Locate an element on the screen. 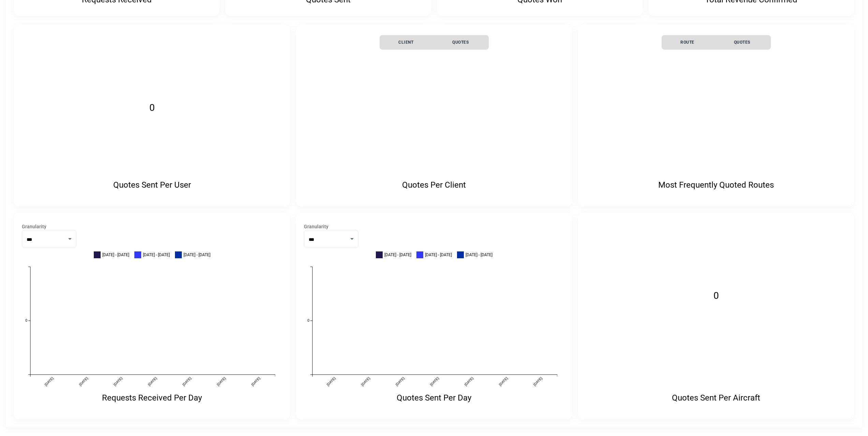 This screenshot has width=868, height=436. p: Quotes Sent Per Aircraft is located at coordinates (716, 397).